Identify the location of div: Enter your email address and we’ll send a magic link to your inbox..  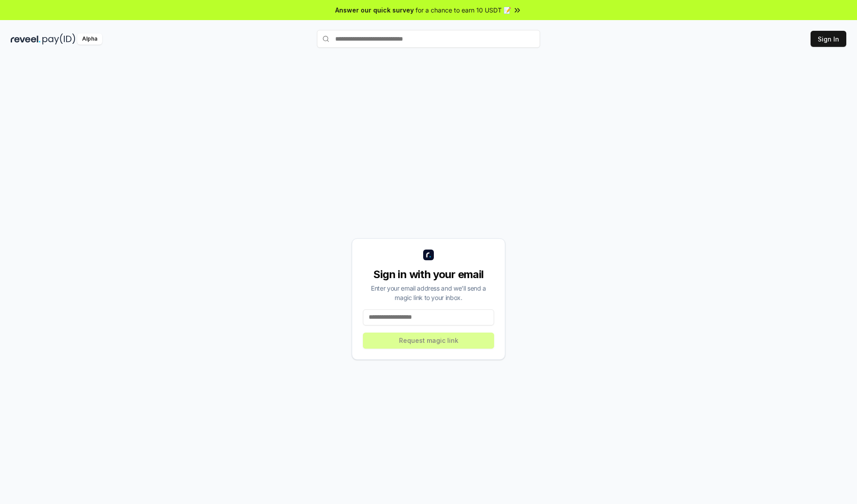
(428, 292).